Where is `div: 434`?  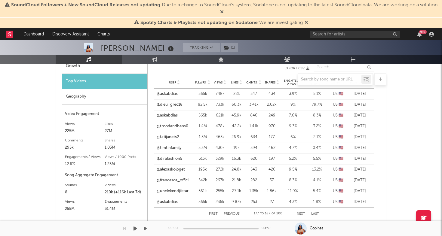 div: 434 is located at coordinates (272, 94).